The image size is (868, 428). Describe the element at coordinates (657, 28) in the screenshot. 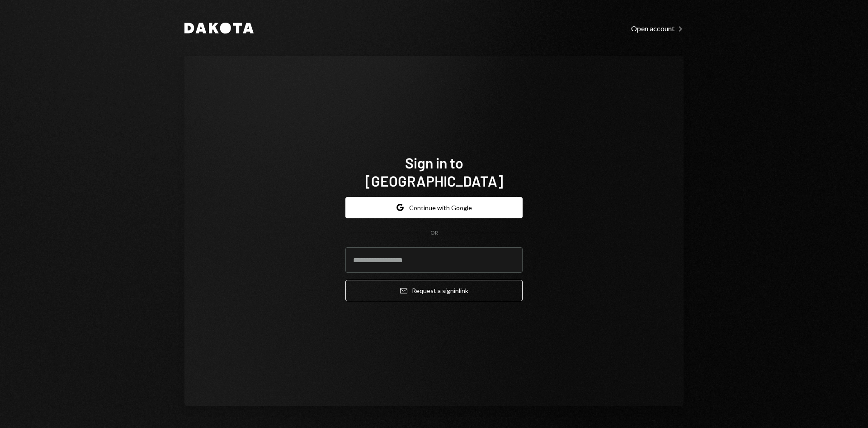

I see `a: Open account` at that location.